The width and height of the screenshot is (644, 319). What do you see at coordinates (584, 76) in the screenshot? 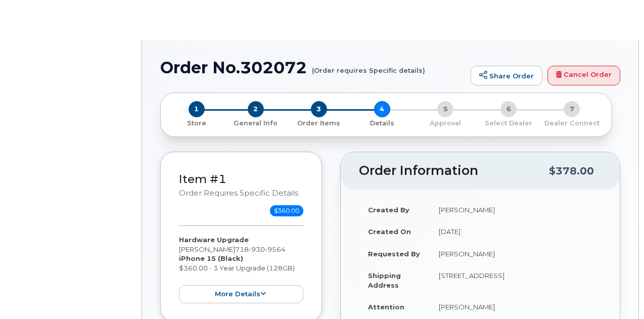
I see `a: Cancel Order` at bounding box center [584, 76].